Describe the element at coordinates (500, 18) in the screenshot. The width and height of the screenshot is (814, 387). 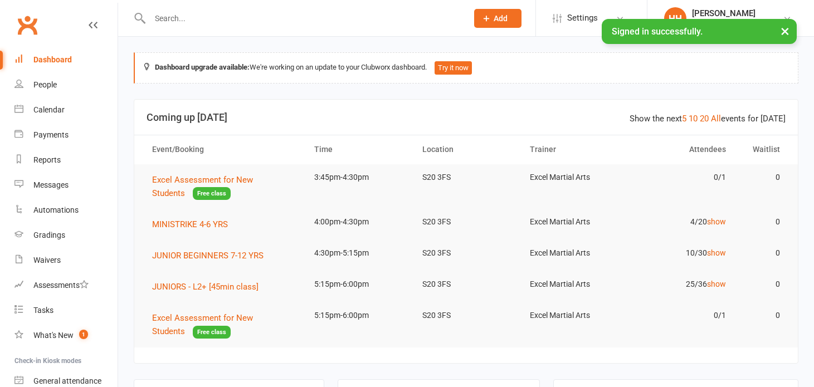
I see `span: Add` at that location.